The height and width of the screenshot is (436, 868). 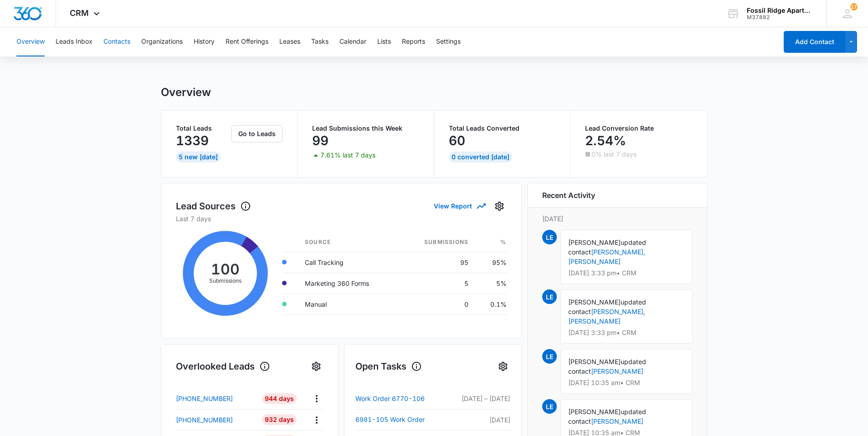 What do you see at coordinates (613, 154) in the screenshot?
I see `p: 0% last 7 days` at bounding box center [613, 154].